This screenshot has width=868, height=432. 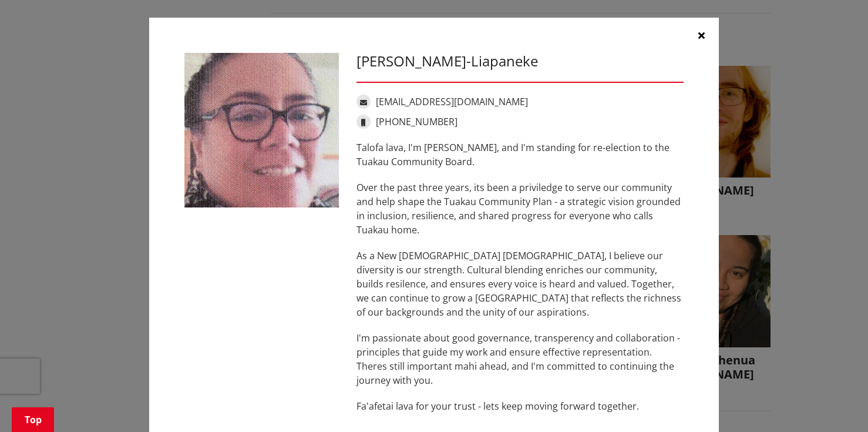 What do you see at coordinates (33, 420) in the screenshot?
I see `a: Top` at bounding box center [33, 420].